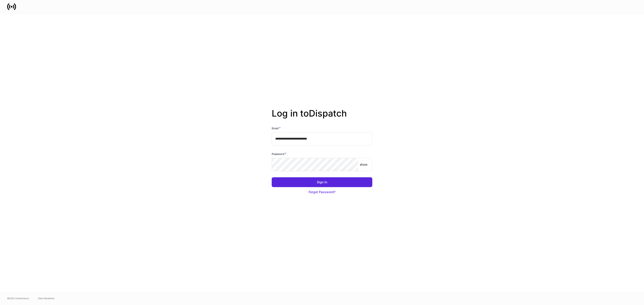 This screenshot has height=305, width=644. What do you see at coordinates (276, 128) in the screenshot?
I see `h6: Email` at bounding box center [276, 128].